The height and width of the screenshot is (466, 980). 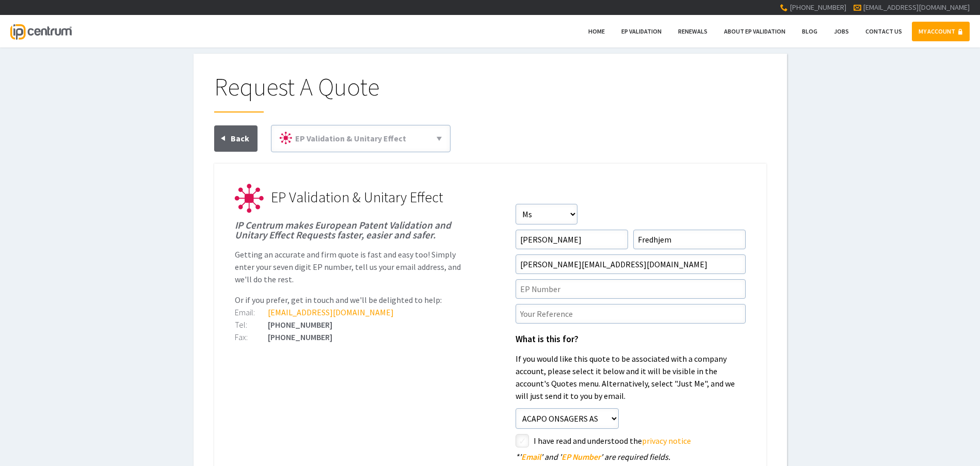 What do you see at coordinates (240, 139) in the screenshot?
I see `span: Back` at bounding box center [240, 139].